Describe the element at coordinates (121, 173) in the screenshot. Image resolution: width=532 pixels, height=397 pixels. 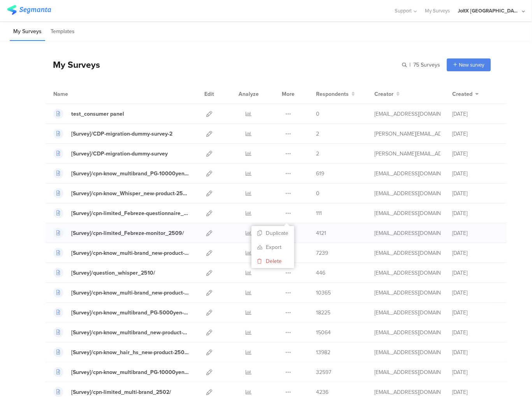
I see `a: [Survey]/cpn-know_multibrand_PG-10000yen-2510/` at that location.